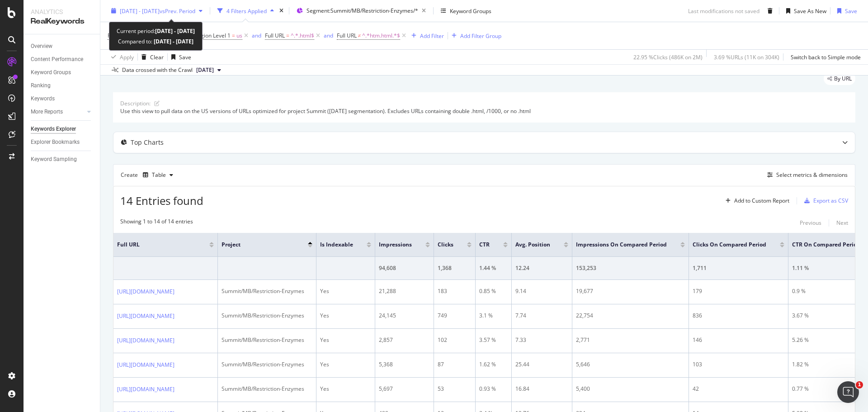  What do you see at coordinates (158, 70) in the screenshot?
I see `div: Data crossed with the Crawl` at bounding box center [158, 70].